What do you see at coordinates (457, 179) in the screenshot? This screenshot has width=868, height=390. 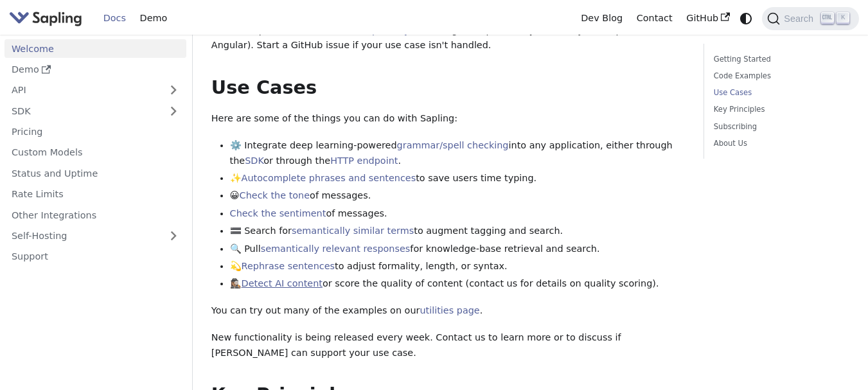 I see `li: ✨ to save users time typing.` at bounding box center [457, 179].